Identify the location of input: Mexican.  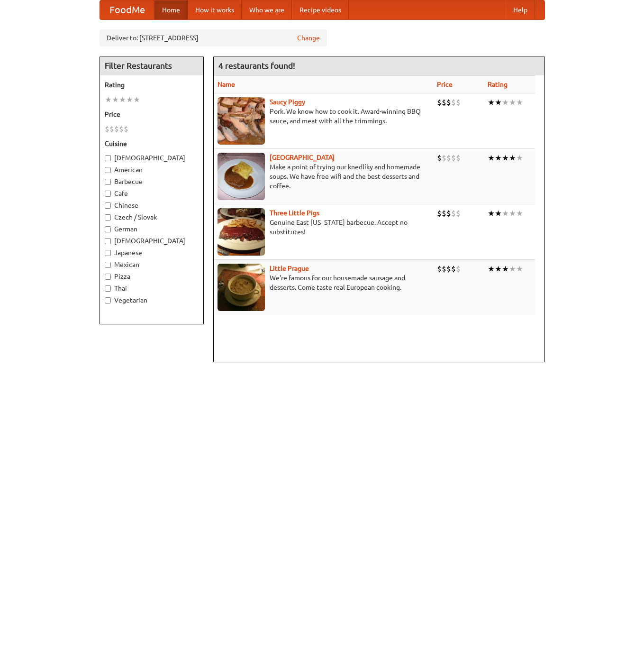
(107, 265).